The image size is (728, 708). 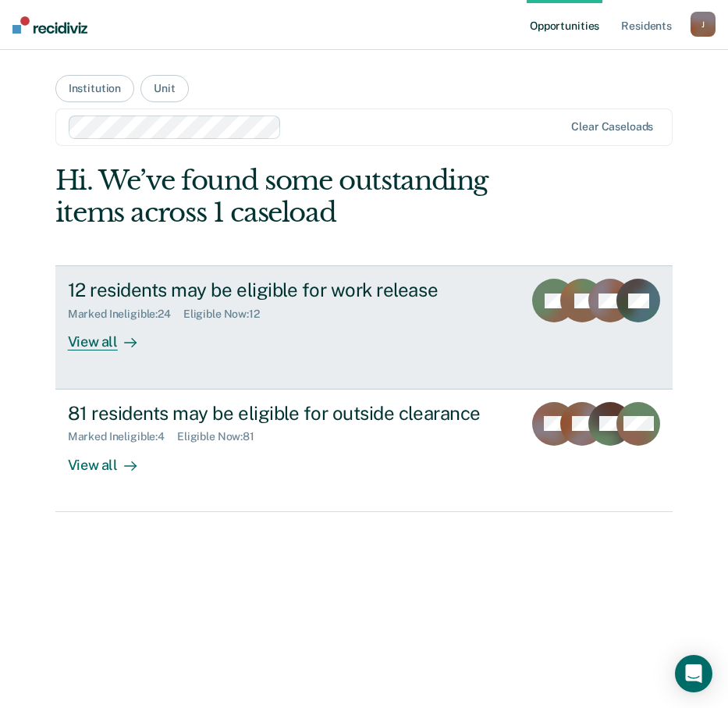 I want to click on a: 12 residents may be eligible for work releaseMarked Ineligible:24Eligible Now:12View all, so click(x=365, y=327).